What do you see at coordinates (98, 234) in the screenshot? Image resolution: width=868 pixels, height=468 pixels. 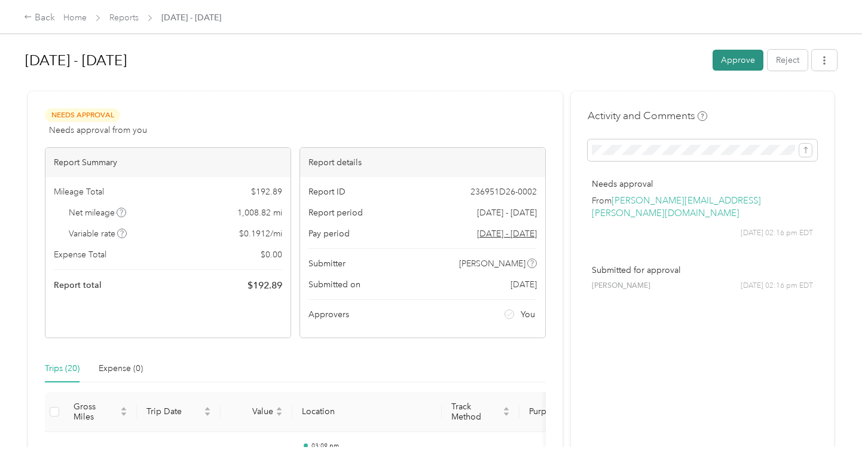 I see `span: Variable rate` at bounding box center [98, 234].